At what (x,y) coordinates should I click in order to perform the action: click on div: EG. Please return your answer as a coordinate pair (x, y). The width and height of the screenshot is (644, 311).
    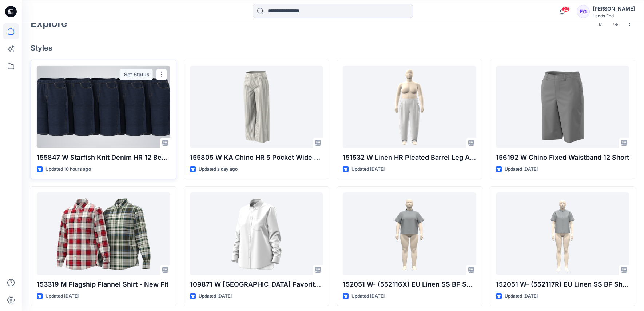
    Looking at the image, I should click on (583, 12).